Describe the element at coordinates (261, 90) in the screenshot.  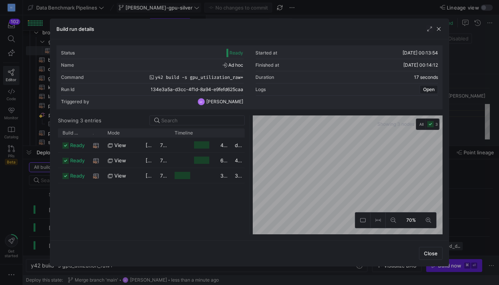
I see `div: Logs` at that location.